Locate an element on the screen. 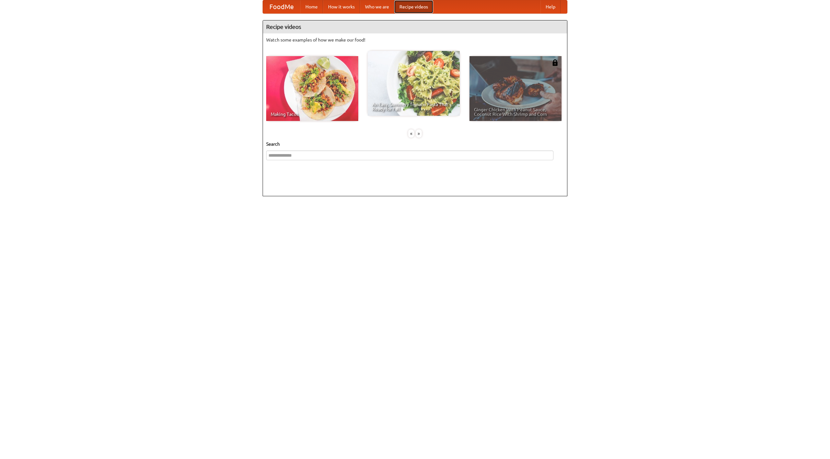 Image resolution: width=830 pixels, height=459 pixels. h5: Search is located at coordinates (415, 144).